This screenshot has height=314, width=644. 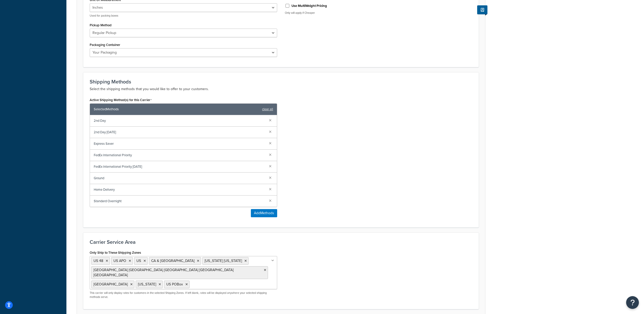 What do you see at coordinates (482, 10) in the screenshot?
I see `button: Show Help Docs` at bounding box center [482, 10].